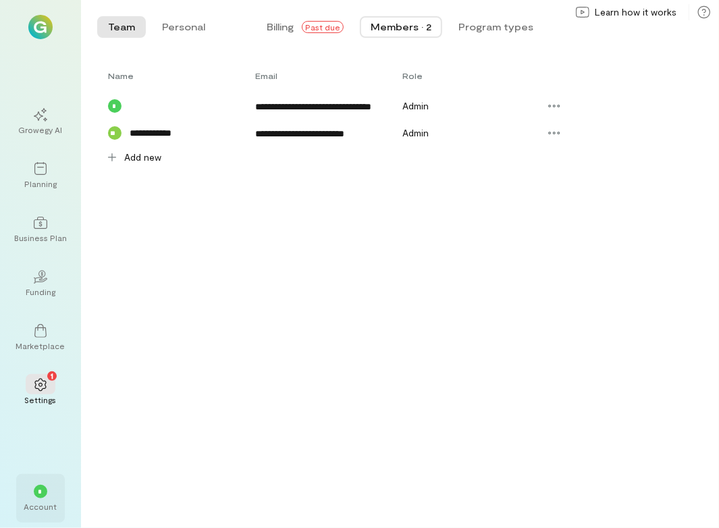  I want to click on button: Team, so click(122, 27).